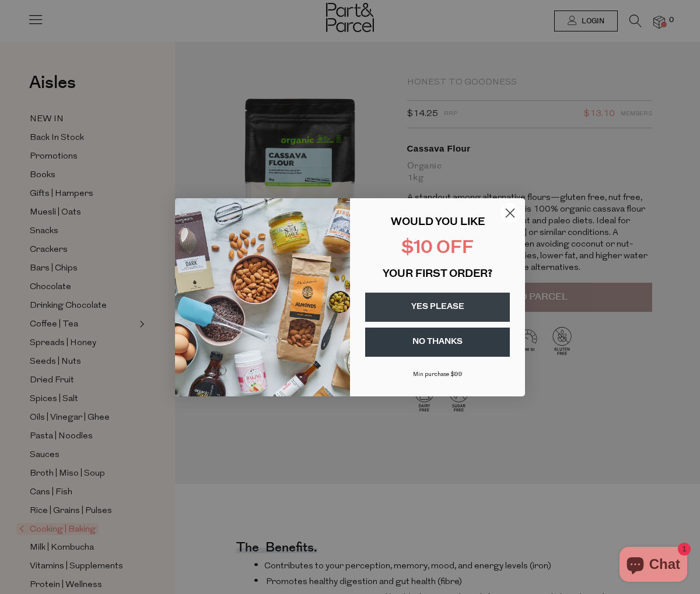 The width and height of the screenshot is (700, 594). I want to click on span: WOULD YOU LIKE, so click(438, 223).